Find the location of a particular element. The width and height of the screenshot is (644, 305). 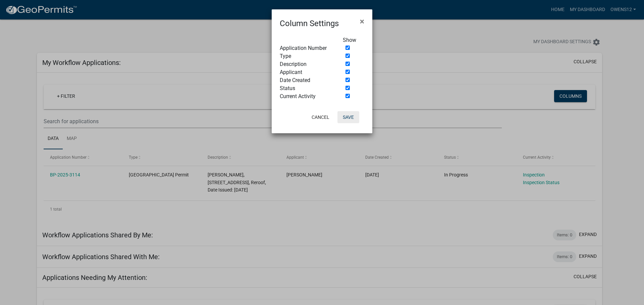

button: Save is located at coordinates (348, 117).